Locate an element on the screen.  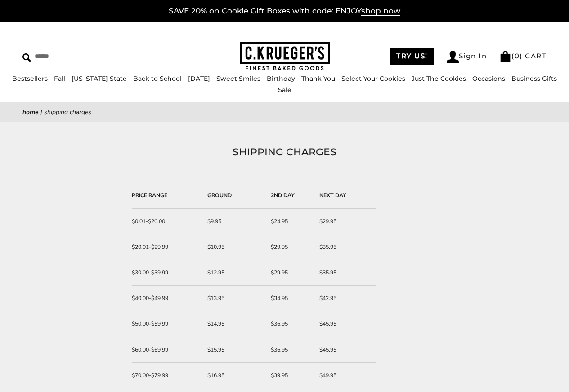
span: shop now is located at coordinates (381, 11).